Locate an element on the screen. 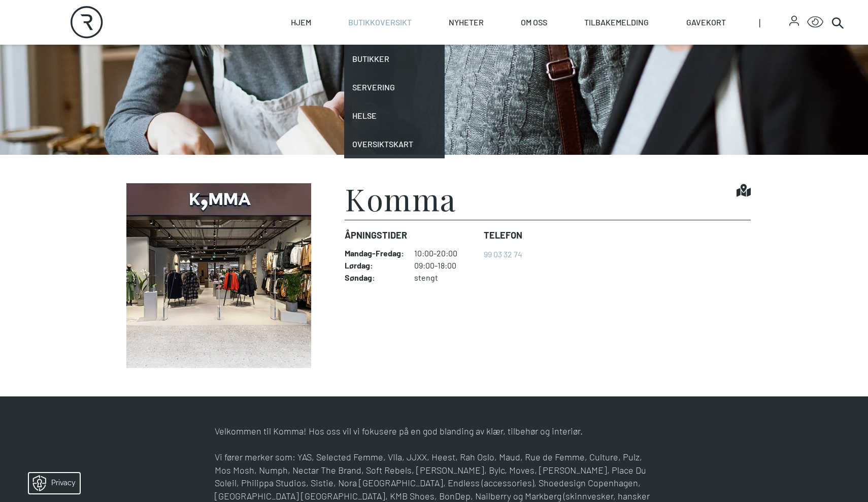  a: Butikker is located at coordinates (394, 59).